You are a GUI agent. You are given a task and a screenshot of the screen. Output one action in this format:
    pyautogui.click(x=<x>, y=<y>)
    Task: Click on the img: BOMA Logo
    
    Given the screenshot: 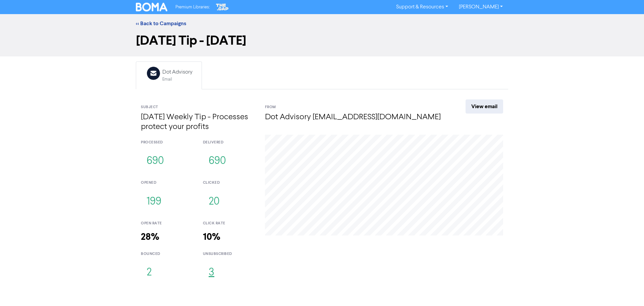 What is the action you would take?
    pyautogui.click(x=151, y=7)
    